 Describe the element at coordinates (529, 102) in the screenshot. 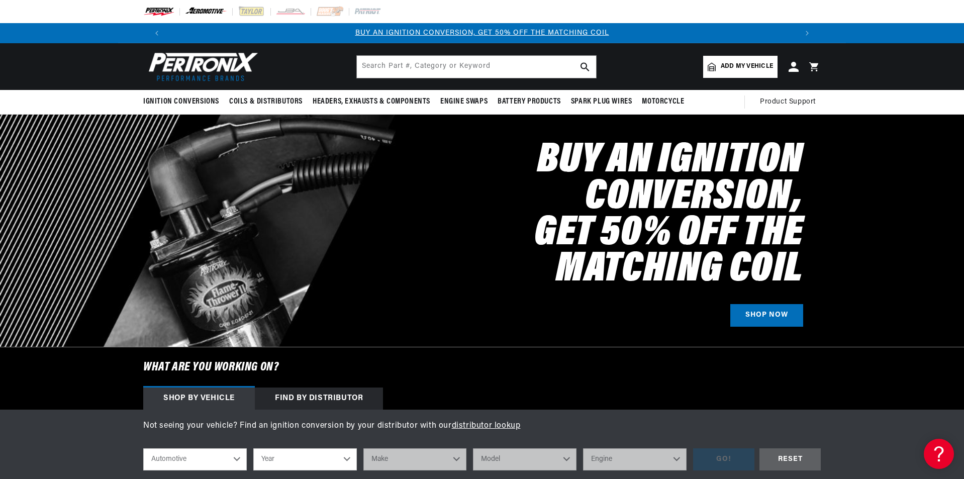

I see `summary: Battery Products` at that location.